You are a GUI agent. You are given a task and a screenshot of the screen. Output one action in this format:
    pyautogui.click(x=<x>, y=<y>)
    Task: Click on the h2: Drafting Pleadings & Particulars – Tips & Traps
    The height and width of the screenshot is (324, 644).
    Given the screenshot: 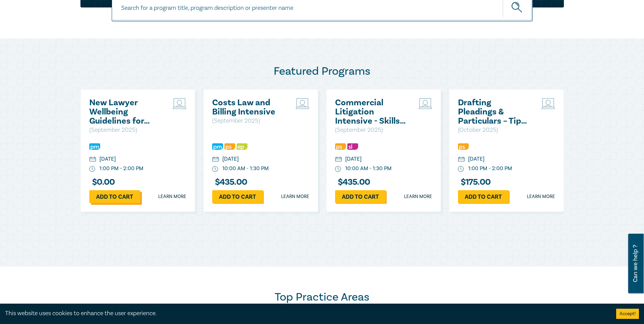 What is the action you would take?
    pyautogui.click(x=494, y=112)
    